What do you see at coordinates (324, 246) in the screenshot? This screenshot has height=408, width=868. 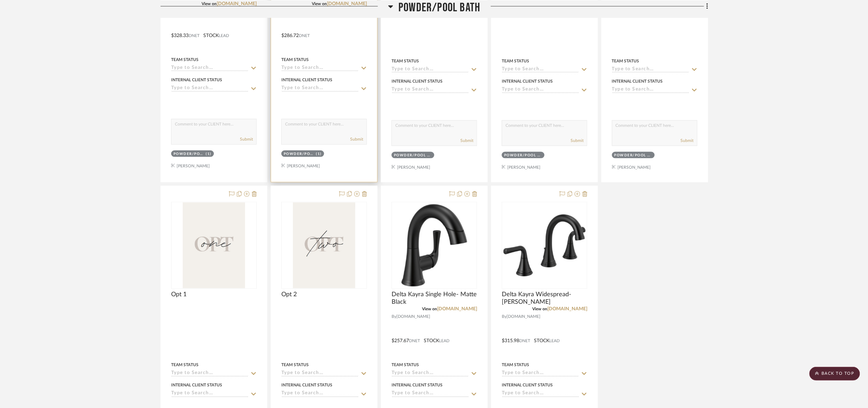 I see `img: Opt 2` at bounding box center [324, 246].